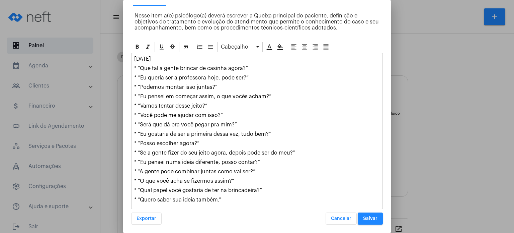 Image resolution: width=514 pixels, height=233 pixels. I want to click on div: Alinhar ao centro, so click(305, 47).